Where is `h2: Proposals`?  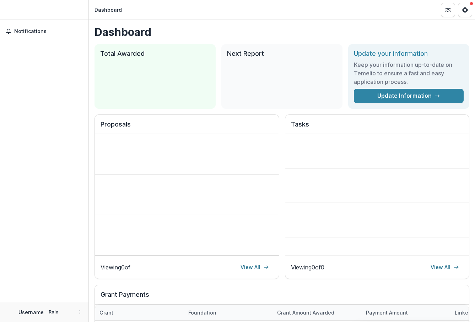 h2: Proposals is located at coordinates (187, 127).